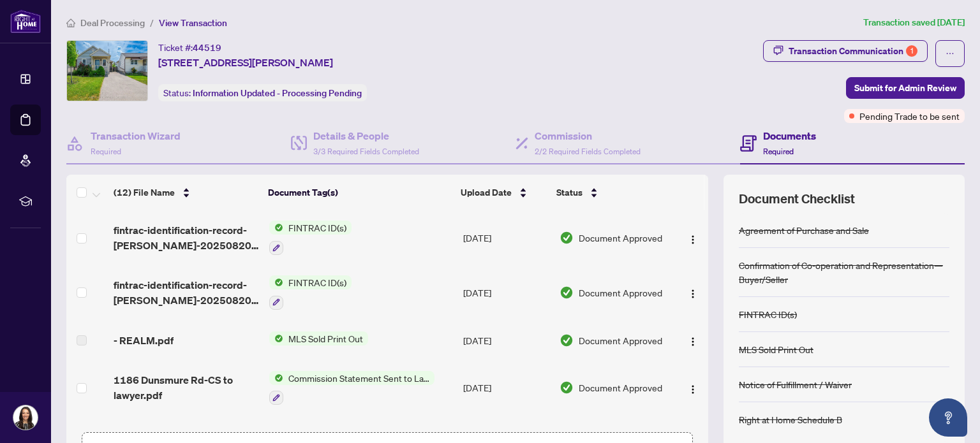 Image resolution: width=980 pixels, height=443 pixels. Describe the element at coordinates (71, 23) in the screenshot. I see `span: home` at that location.